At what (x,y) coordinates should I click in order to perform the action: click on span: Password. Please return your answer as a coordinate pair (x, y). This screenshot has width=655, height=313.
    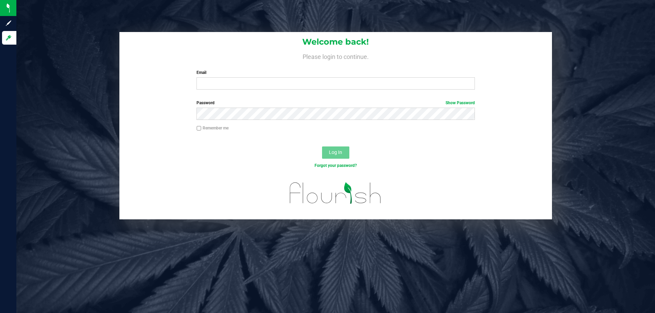
    Looking at the image, I should click on (205, 103).